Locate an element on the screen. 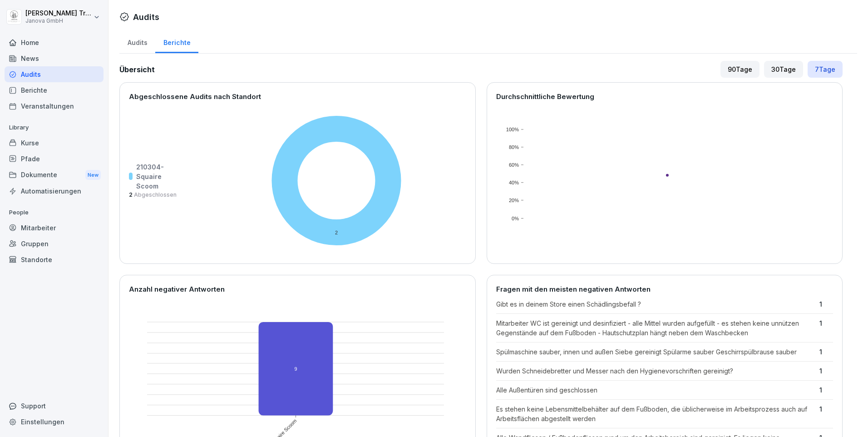 The image size is (868, 437). div: New is located at coordinates (93, 175).